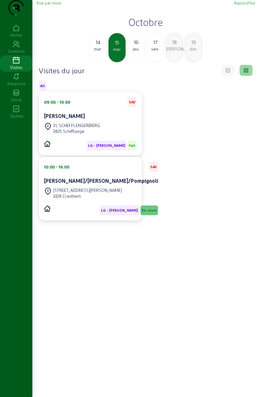 This screenshot has height=397, width=259. What do you see at coordinates (194, 42) in the screenshot?
I see `div: 19` at bounding box center [194, 42].